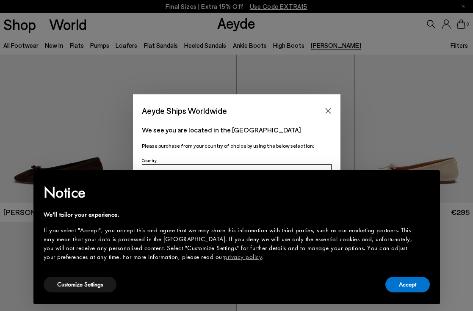 This screenshot has height=311, width=473. I want to click on a: privacy policy, so click(243, 257).